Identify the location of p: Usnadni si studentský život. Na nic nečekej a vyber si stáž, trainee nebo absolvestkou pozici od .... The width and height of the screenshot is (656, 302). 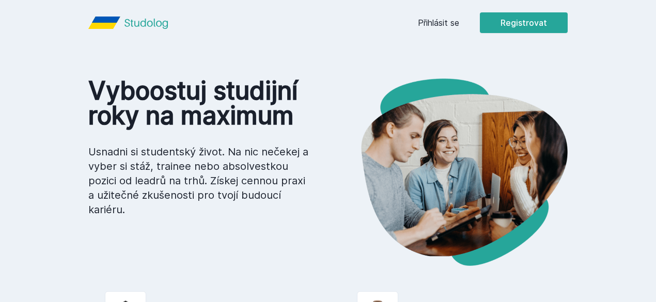
(200, 181).